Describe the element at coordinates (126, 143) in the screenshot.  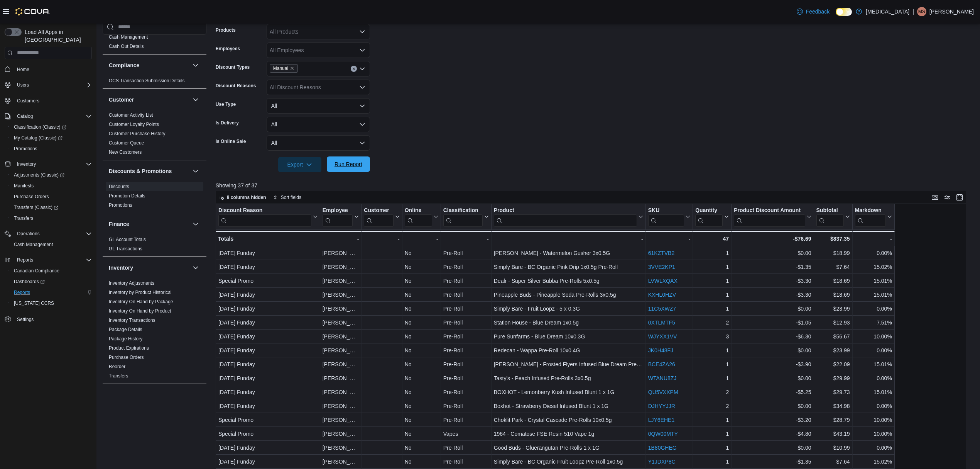
I see `a: Customer Queue` at that location.